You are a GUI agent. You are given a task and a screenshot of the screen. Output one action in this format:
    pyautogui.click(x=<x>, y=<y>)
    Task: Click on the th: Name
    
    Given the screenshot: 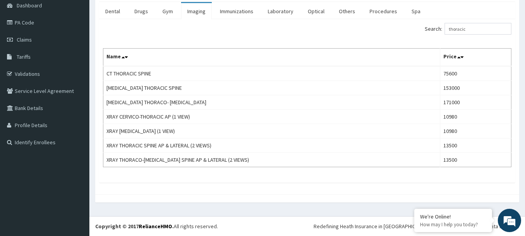 What is the action you would take?
    pyautogui.click(x=272, y=58)
    